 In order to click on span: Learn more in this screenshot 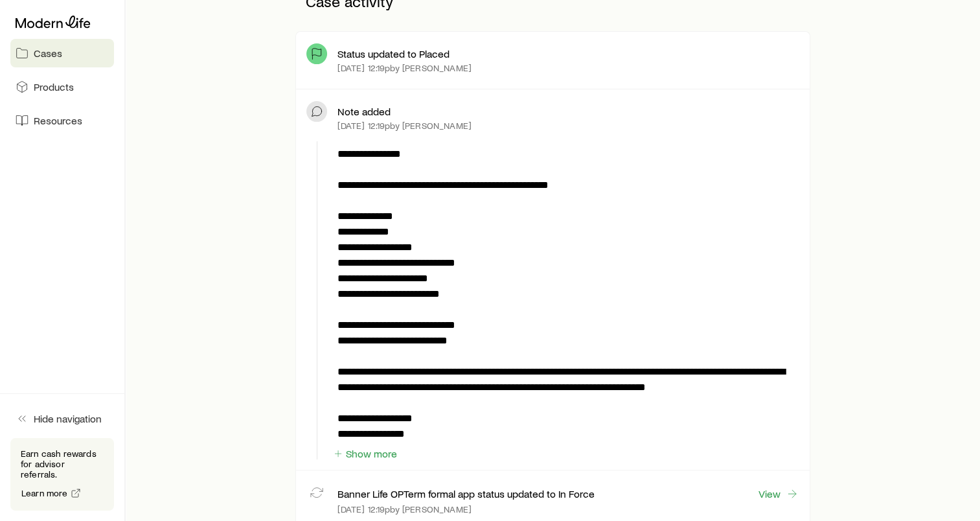, I will do `click(44, 493)`.